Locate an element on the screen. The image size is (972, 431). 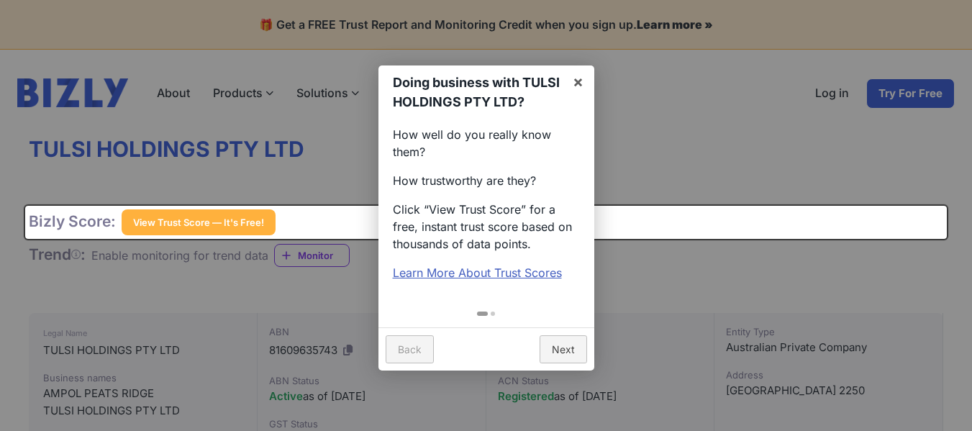
a: Next is located at coordinates (564, 349).